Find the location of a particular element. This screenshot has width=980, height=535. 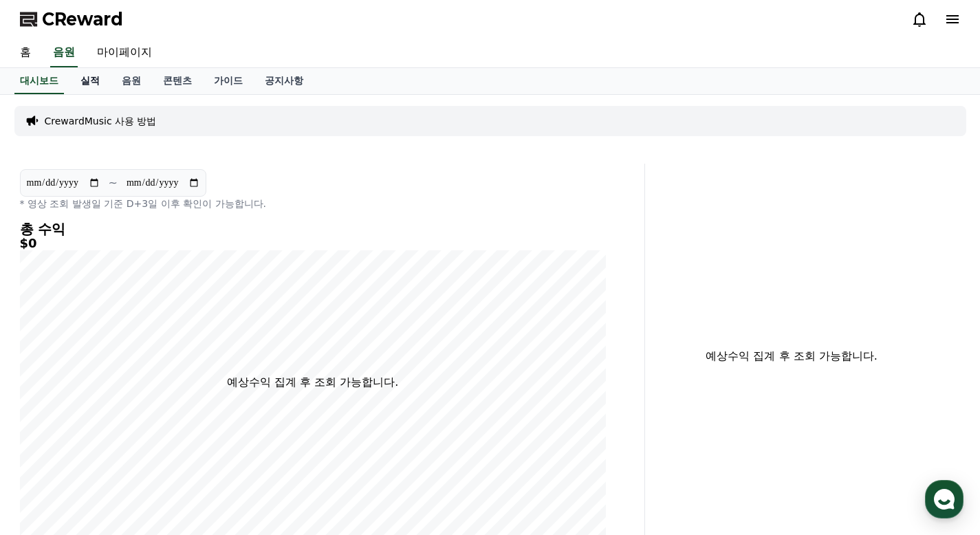

a: 가이드 is located at coordinates (228, 81).